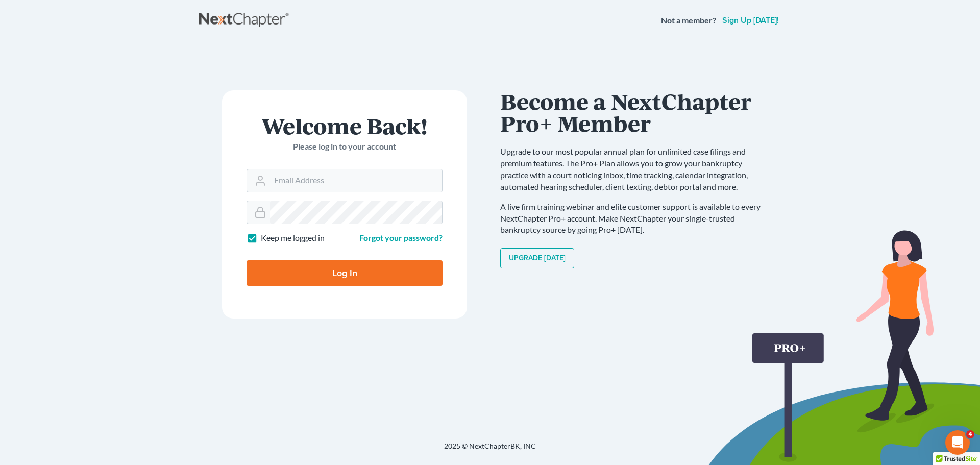  I want to click on p: Please log in to your account, so click(344, 146).